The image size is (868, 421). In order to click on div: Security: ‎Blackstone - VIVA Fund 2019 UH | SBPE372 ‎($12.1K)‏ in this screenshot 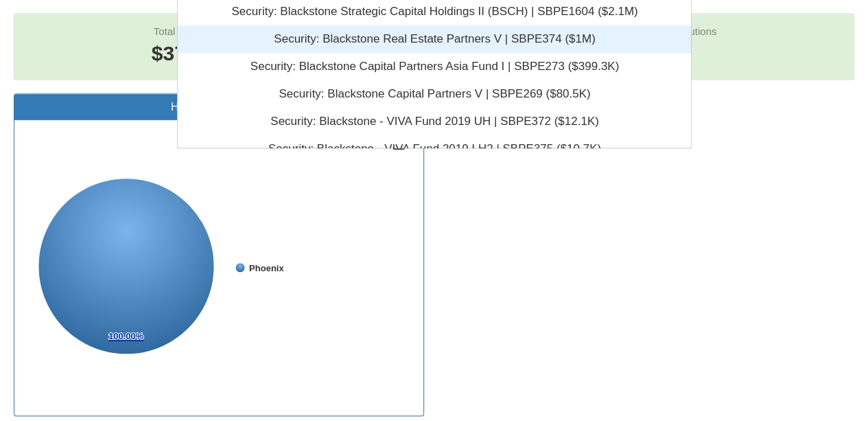, I will do `click(434, 122)`.